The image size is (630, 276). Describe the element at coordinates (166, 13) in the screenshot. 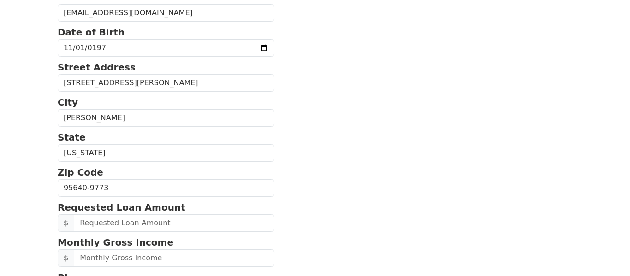

I see `input: Re-Enter Email Address` at that location.